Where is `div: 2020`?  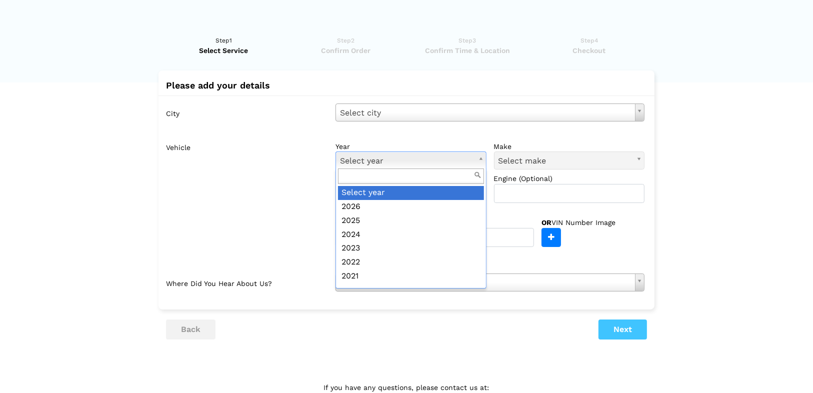 div: 2020 is located at coordinates (411, 290).